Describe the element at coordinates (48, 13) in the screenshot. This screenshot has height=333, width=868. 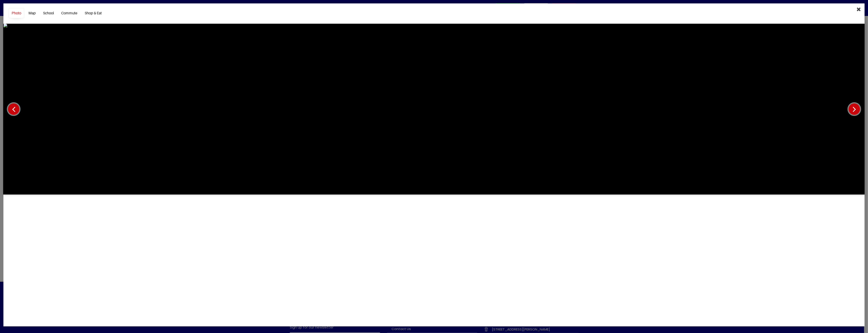
I see `a: School` at that location.